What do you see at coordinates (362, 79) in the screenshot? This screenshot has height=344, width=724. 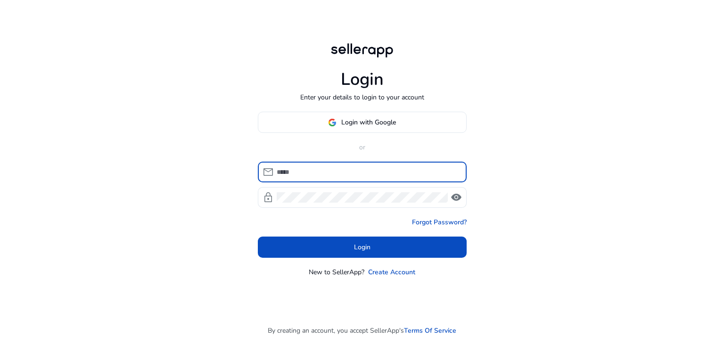 I see `h1: Login` at bounding box center [362, 79].